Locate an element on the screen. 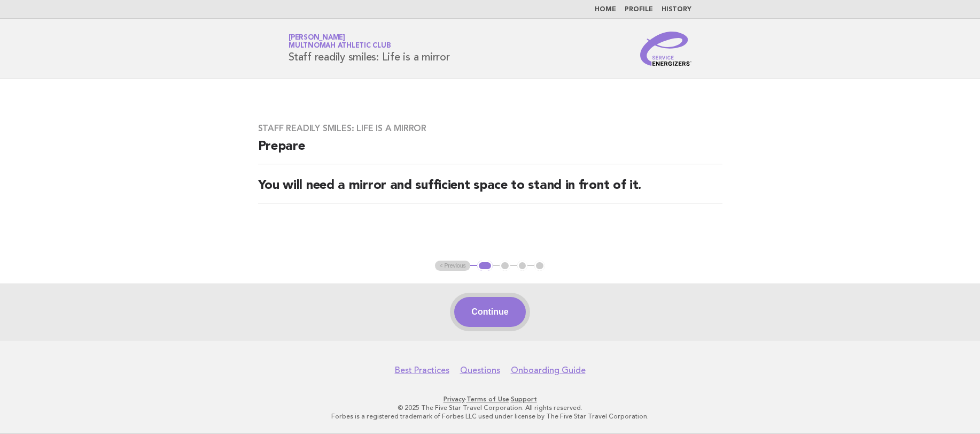  a: Privacy is located at coordinates (454, 399).